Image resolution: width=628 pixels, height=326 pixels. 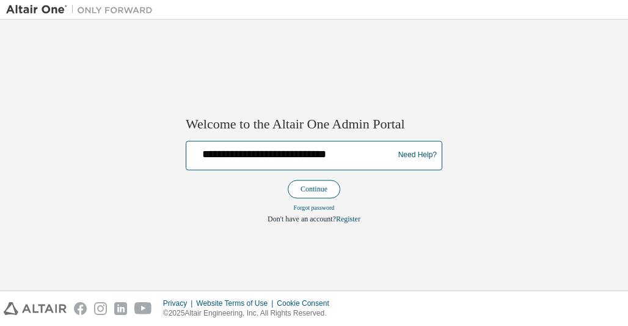 I want to click on h2: Welcome to the Altair One Admin Portal, so click(x=314, y=125).